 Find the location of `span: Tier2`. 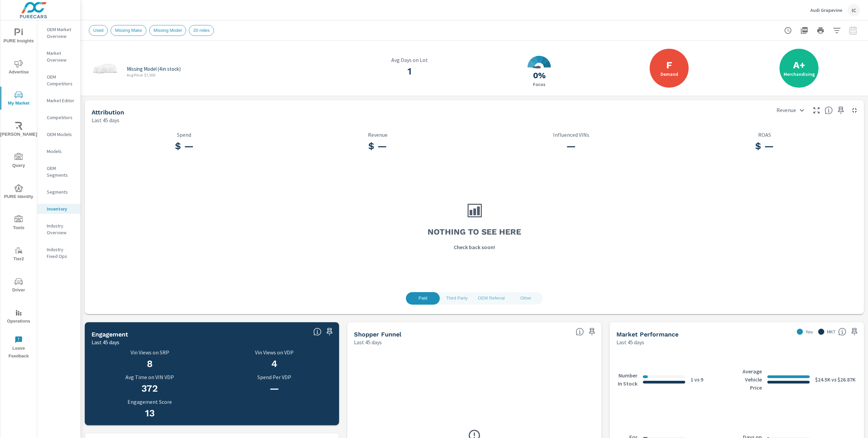

span: Tier2 is located at coordinates (19, 255).